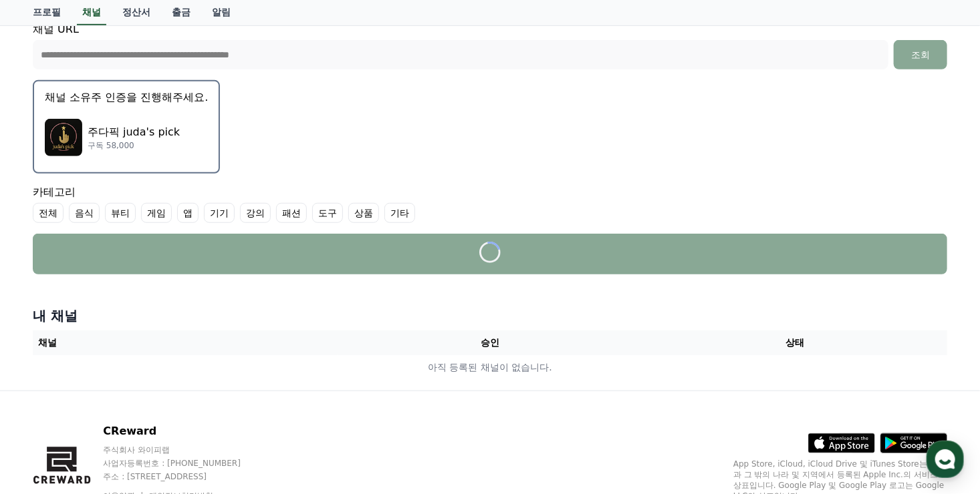 Image resolution: width=980 pixels, height=494 pixels. I want to click on a: 홈, so click(46, 400).